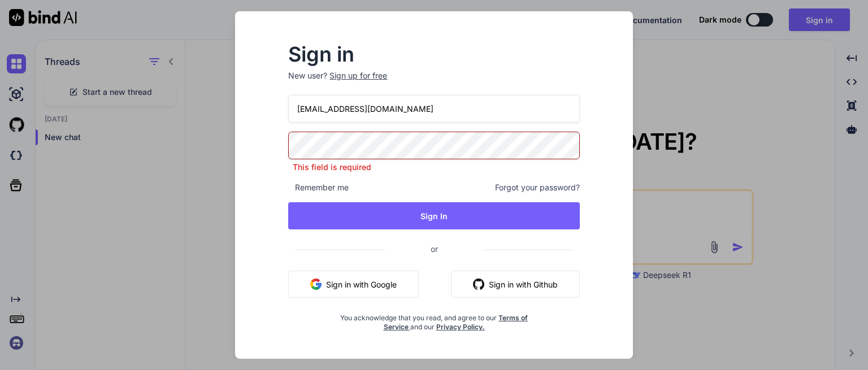  I want to click on button: Sign in with Google, so click(353, 284).